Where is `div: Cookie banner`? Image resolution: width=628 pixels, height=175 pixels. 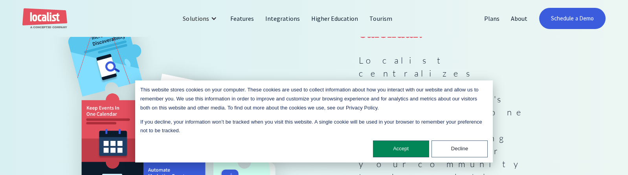 div: Cookie banner is located at coordinates (314, 121).